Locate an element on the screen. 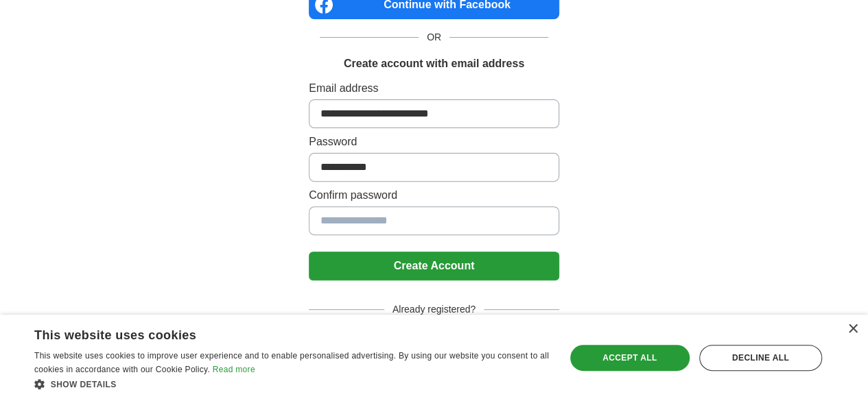 This screenshot has width=868, height=401. label: Confirm password is located at coordinates (434, 195).